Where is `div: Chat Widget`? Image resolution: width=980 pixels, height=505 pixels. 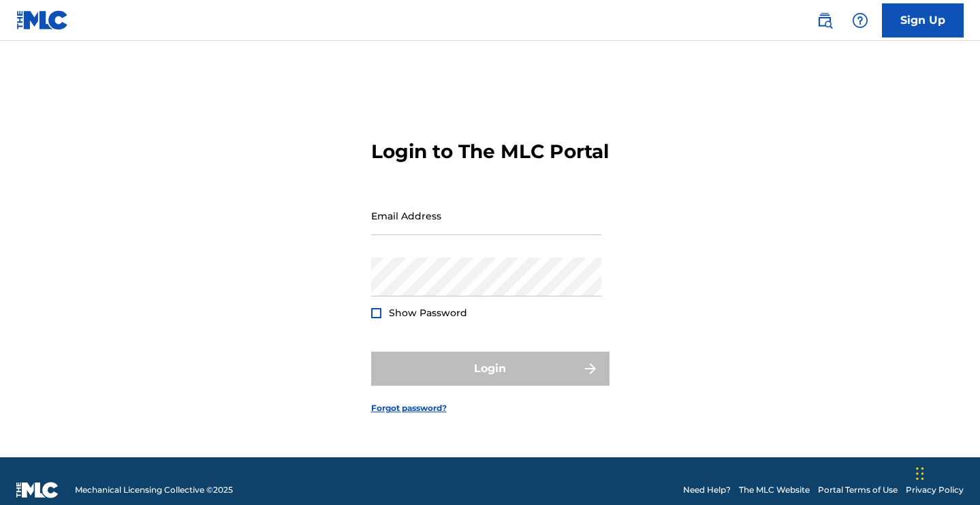 div: Chat Widget is located at coordinates (946, 473).